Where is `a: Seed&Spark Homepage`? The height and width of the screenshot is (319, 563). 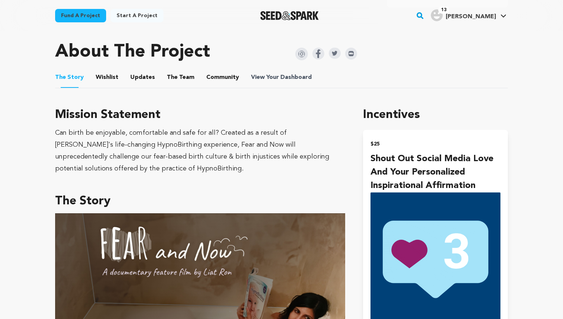 a: Seed&Spark Homepage is located at coordinates (290, 16).